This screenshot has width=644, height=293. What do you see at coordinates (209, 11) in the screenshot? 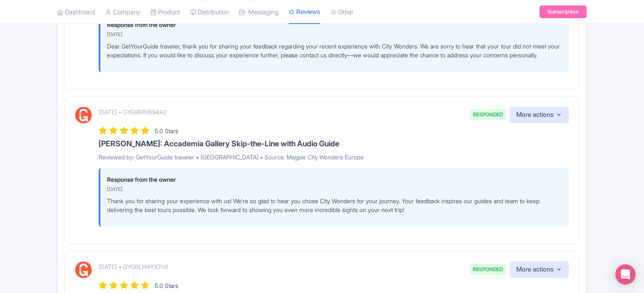
I see `a: Distribution` at bounding box center [209, 11].